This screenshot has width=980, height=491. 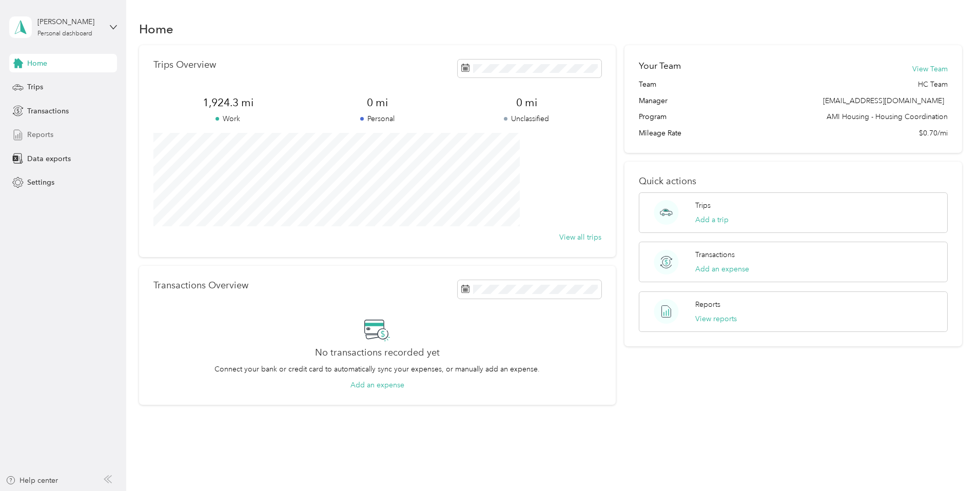 What do you see at coordinates (185, 64) in the screenshot?
I see `p: Trips Overview` at bounding box center [185, 64].